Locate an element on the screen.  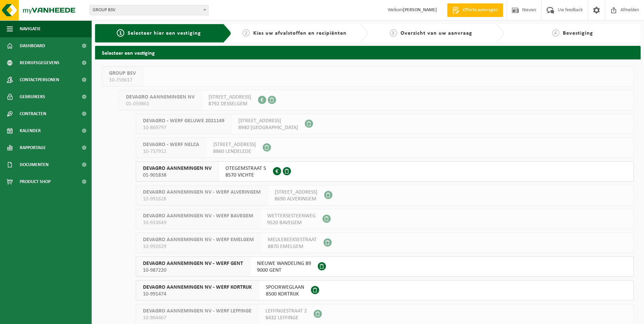
span: NIEUWE WANDELING 89 is located at coordinates (284, 263).